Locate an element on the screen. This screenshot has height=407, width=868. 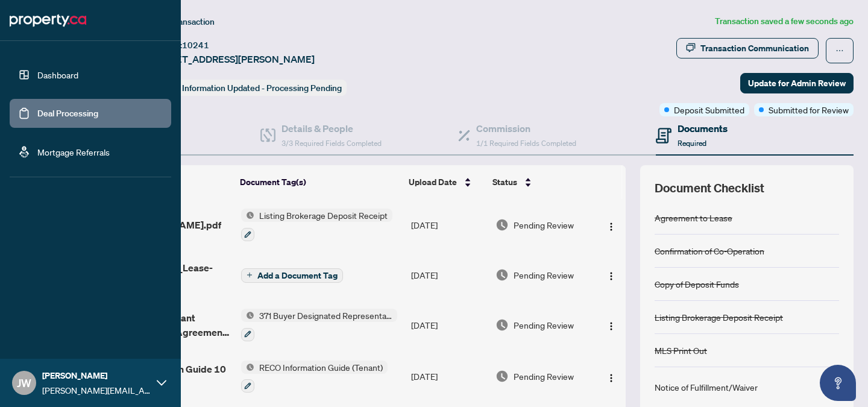
span: Document Checklist is located at coordinates (710, 188).